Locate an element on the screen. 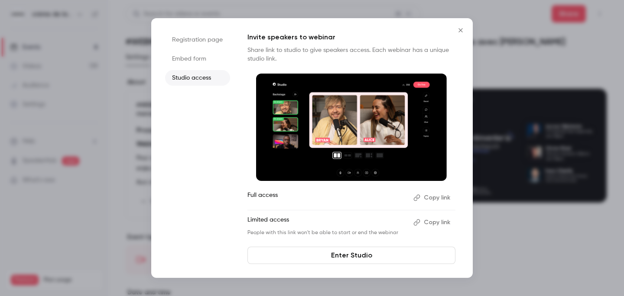 The image size is (624, 296). p: Share link to studio to give speakers access. Each webinar has a unique studio link. is located at coordinates (351, 55).